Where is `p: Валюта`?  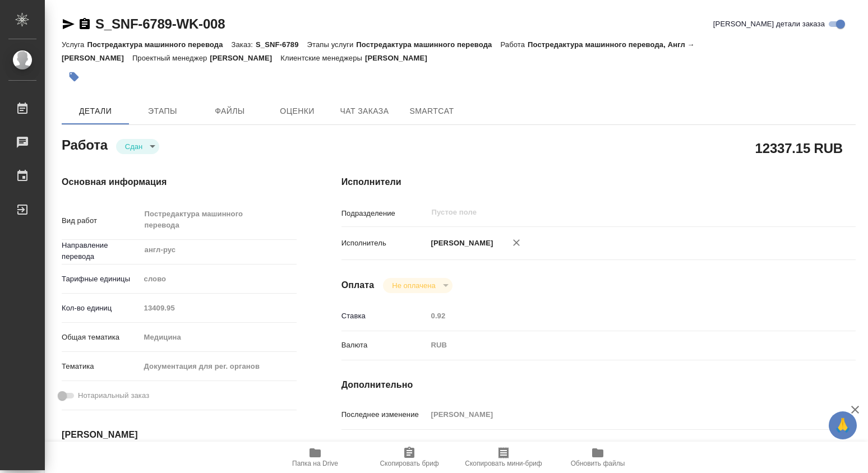
p: Валюта is located at coordinates (384, 346).